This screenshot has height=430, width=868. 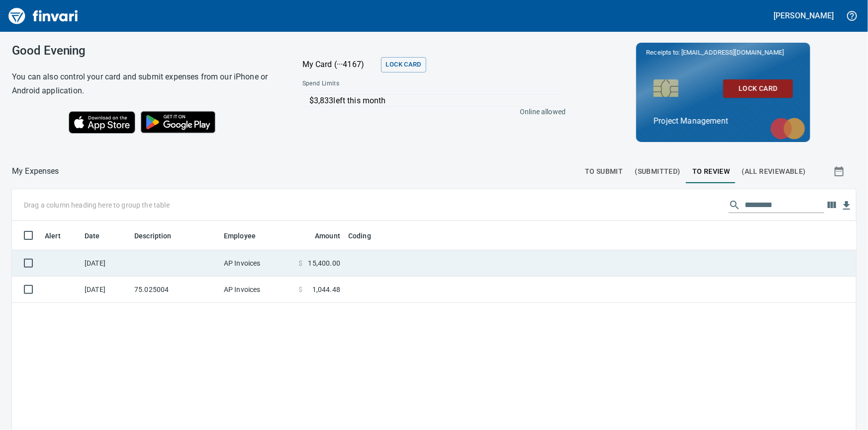 What do you see at coordinates (43, 16) in the screenshot?
I see `a: Finvari` at bounding box center [43, 16].